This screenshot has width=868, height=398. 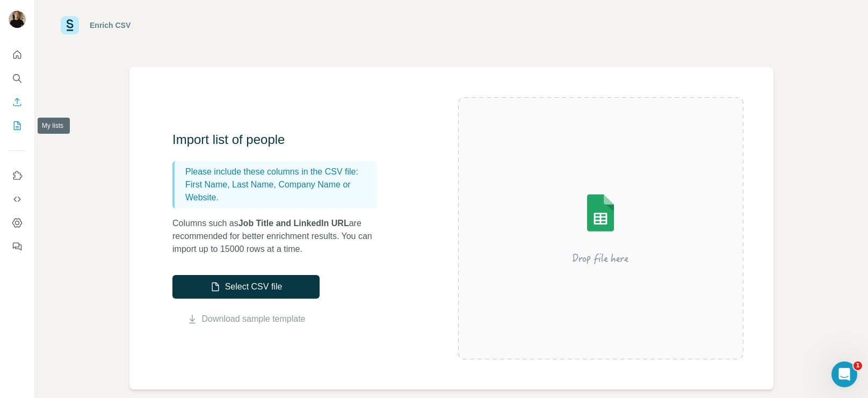 I want to click on img: Avatar, so click(x=17, y=20).